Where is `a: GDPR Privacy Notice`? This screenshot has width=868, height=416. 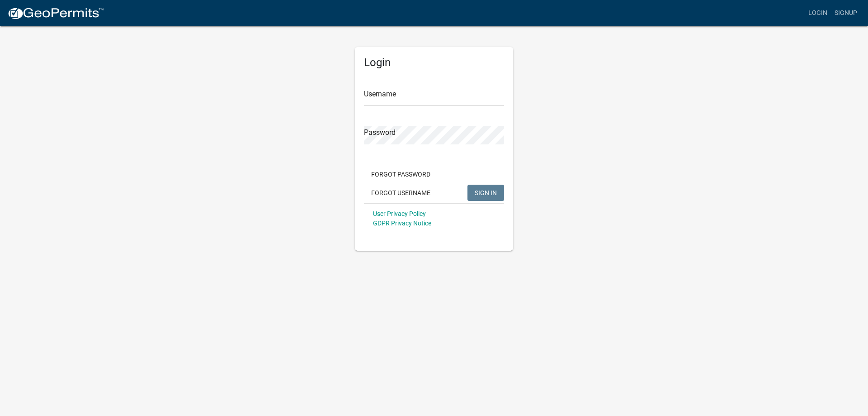 a: GDPR Privacy Notice is located at coordinates (402, 223).